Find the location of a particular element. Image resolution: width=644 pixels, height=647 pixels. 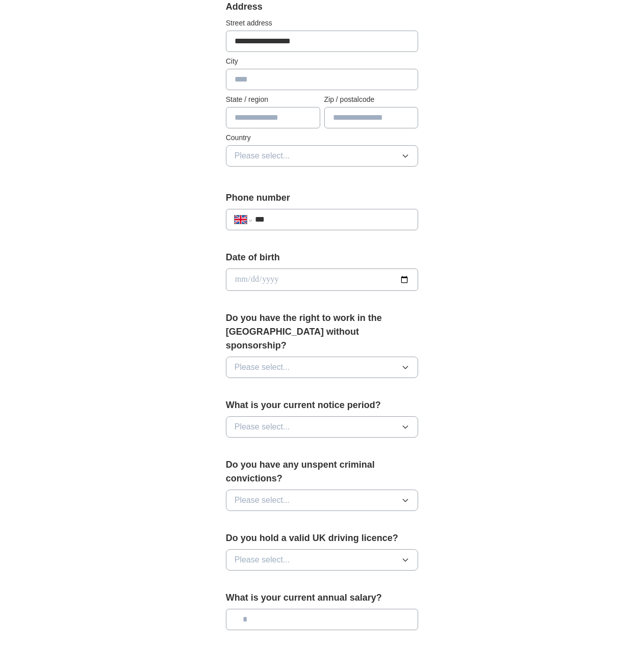

label: Do you have any unspent criminal convictions? is located at coordinates (322, 472).